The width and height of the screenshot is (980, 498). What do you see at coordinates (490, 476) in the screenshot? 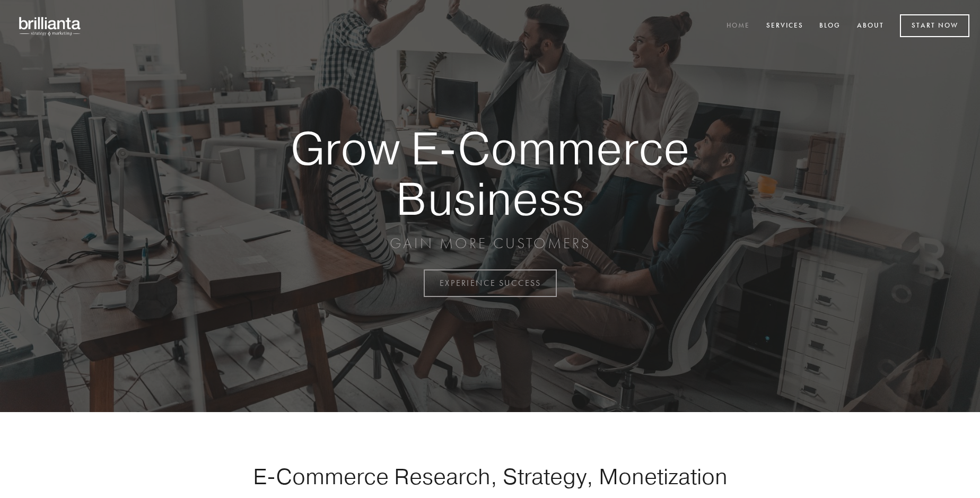
I see `h1: E-Commerce Research, Strategy, Monetization` at bounding box center [490, 476].